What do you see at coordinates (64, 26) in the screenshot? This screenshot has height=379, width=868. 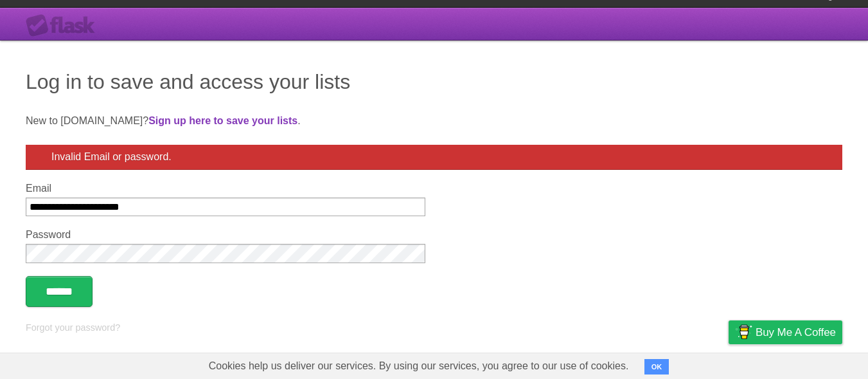 I see `div: Flask` at bounding box center [64, 26].